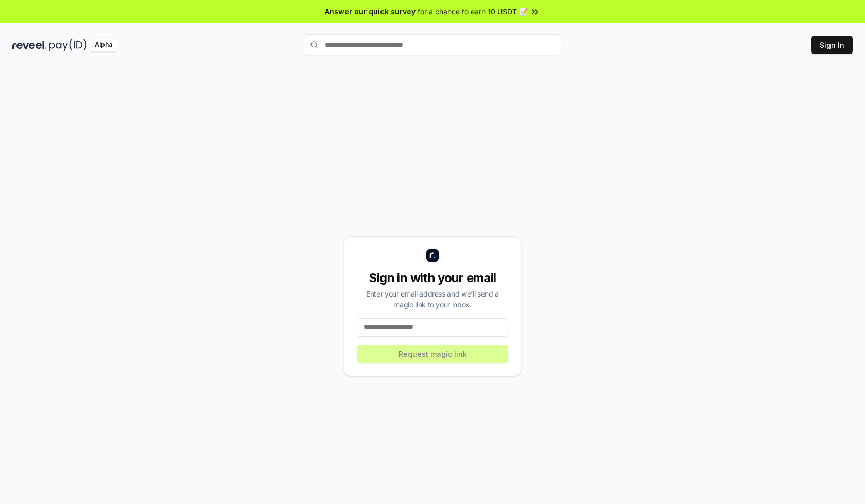 The image size is (865, 504). What do you see at coordinates (432, 278) in the screenshot?
I see `div: Sign in with your email` at bounding box center [432, 278].